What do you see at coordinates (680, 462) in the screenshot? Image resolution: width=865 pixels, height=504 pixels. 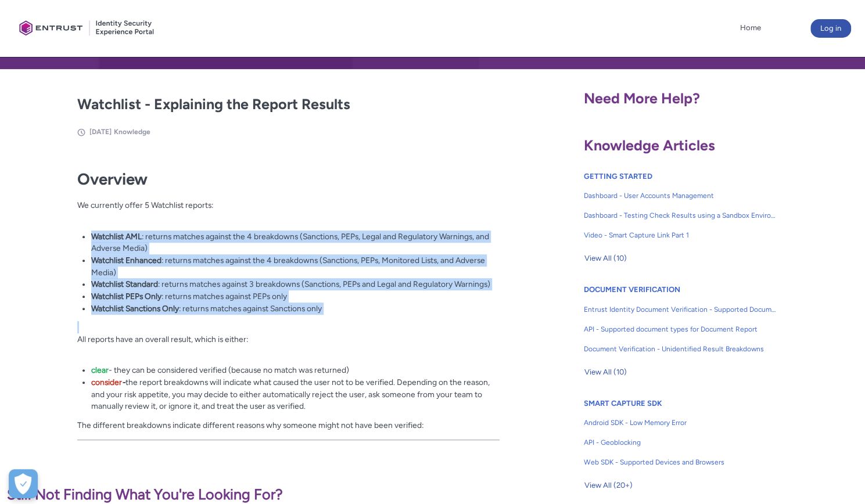 I see `span: Web SDK - Supported Devices and Browsers` at bounding box center [680, 462].